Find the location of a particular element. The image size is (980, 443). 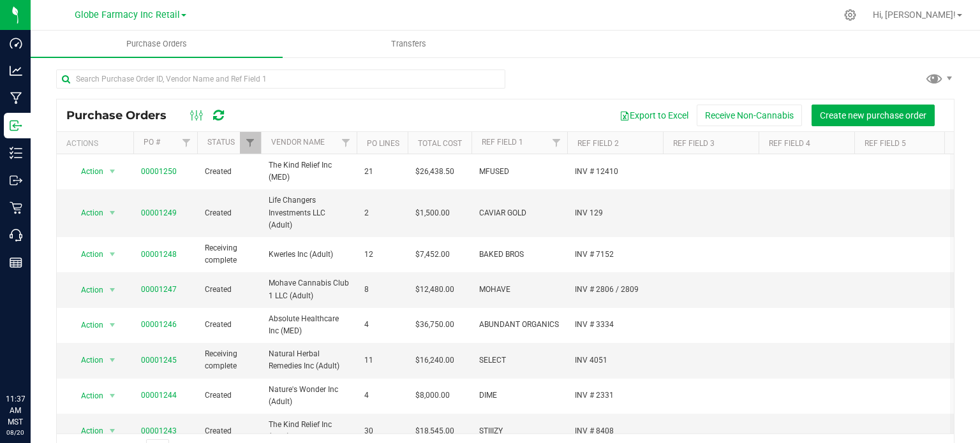

a: 00001247 is located at coordinates (159, 289).